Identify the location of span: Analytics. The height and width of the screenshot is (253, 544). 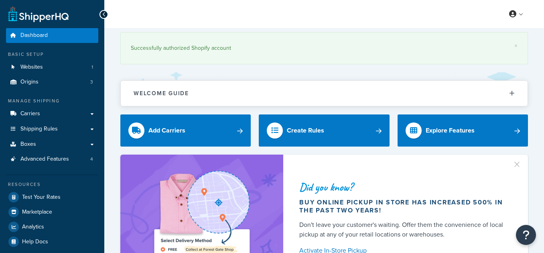
(33, 227).